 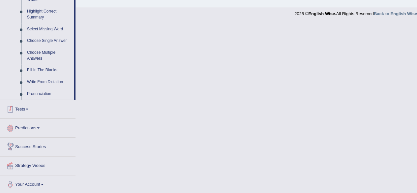 What do you see at coordinates (49, 94) in the screenshot?
I see `a: Pronunciation` at bounding box center [49, 94].